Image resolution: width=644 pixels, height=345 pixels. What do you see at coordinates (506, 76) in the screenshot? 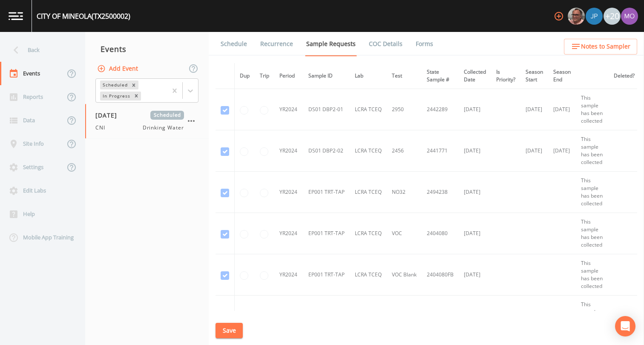
I see `th: Is Priority?` at bounding box center [506, 76].